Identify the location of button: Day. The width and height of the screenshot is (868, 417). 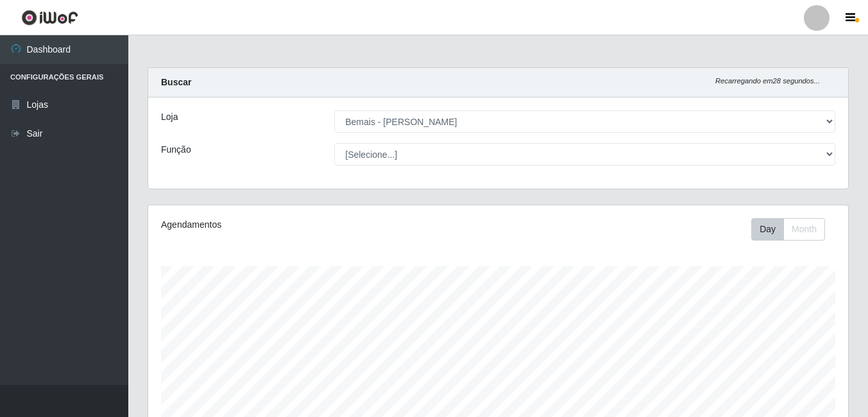
(768, 229).